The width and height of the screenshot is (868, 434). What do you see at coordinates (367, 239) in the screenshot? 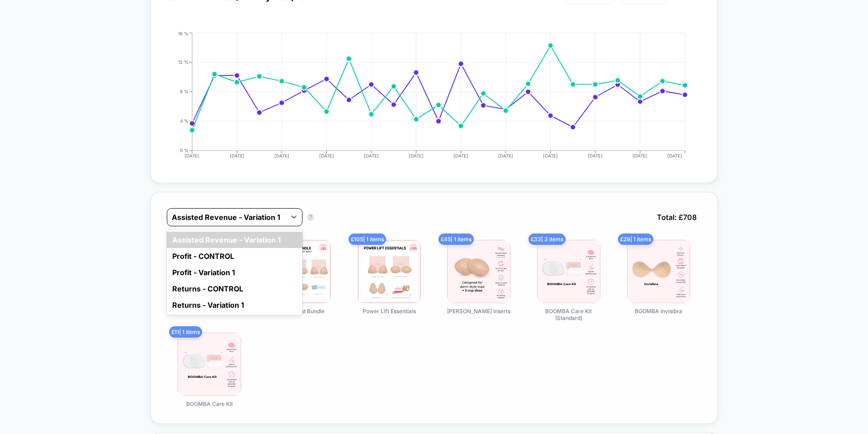
I see `span: £ 105 | 1 items` at bounding box center [367, 239].